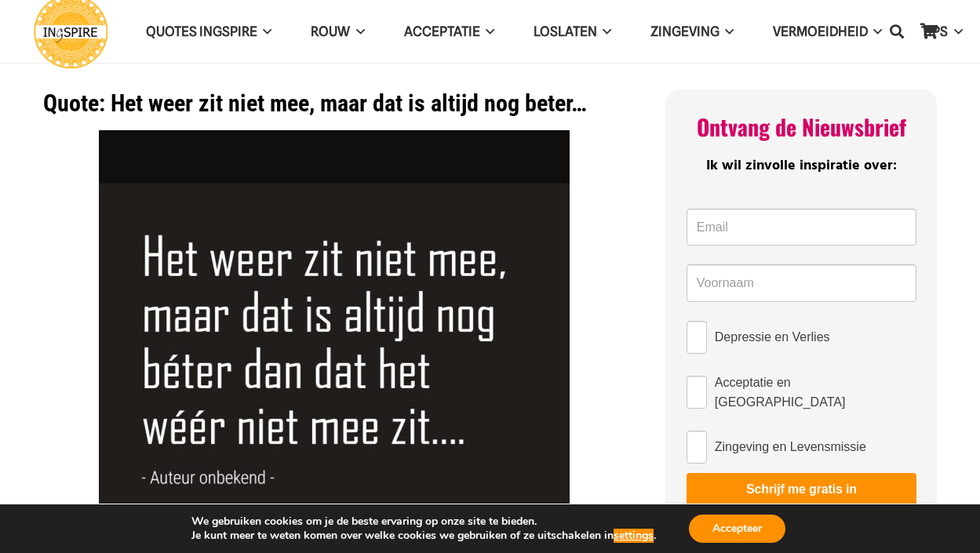 Image resolution: width=980 pixels, height=553 pixels. Describe the element at coordinates (565, 31) in the screenshot. I see `span: Loslaten` at that location.